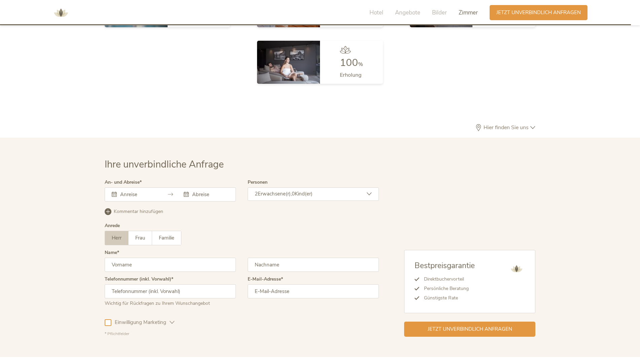  I want to click on span: Angebote, so click(407, 12).